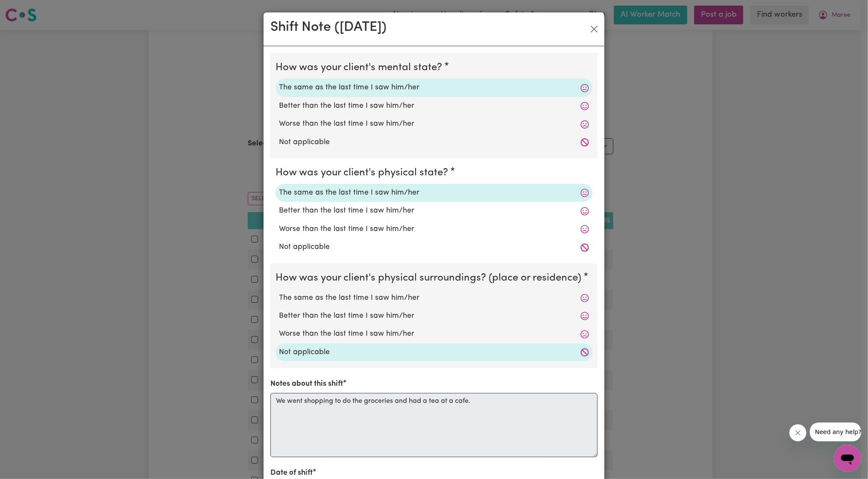 The width and height of the screenshot is (868, 479). I want to click on label: Notes about this shift, so click(307, 384).